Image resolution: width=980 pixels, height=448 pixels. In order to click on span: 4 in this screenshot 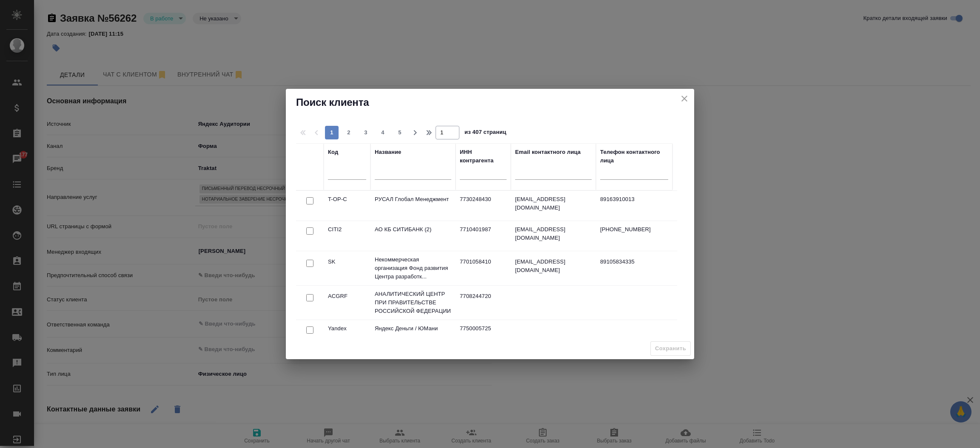, I will do `click(383, 133)`.